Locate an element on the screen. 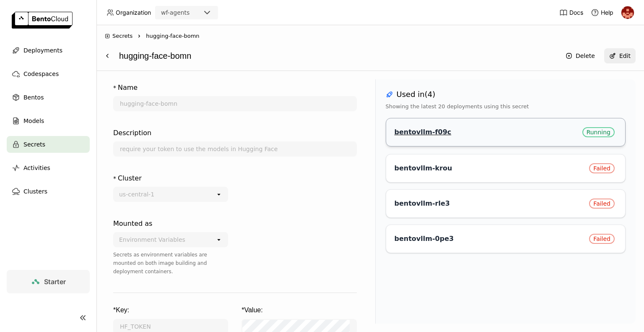 This screenshot has width=644, height=332. a: Starter is located at coordinates (48, 281).